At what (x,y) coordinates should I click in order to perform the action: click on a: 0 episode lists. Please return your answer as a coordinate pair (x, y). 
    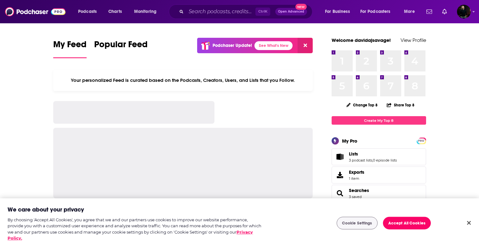
    Looking at the image, I should click on (385, 160).